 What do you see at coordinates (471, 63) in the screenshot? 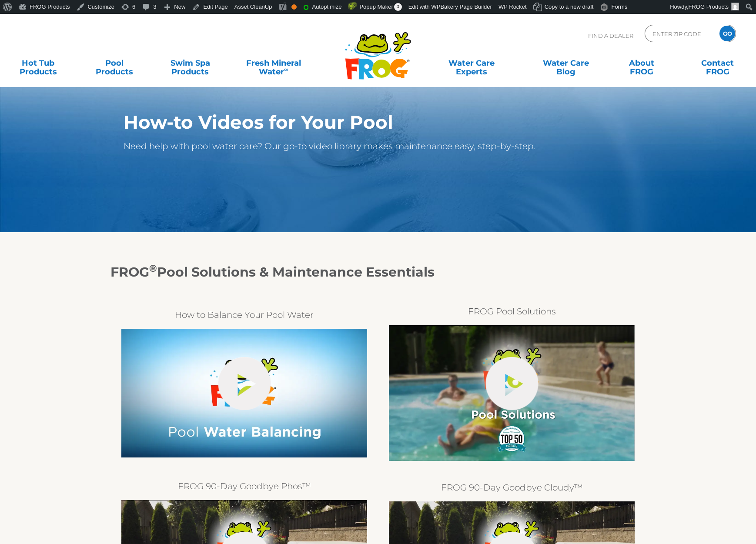
I see `a: Water CareExperts` at bounding box center [471, 63].